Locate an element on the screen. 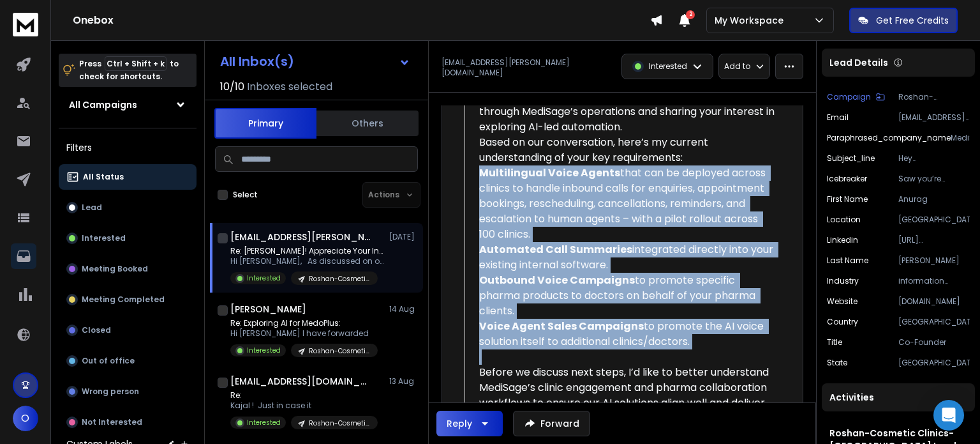  p: state is located at coordinates (837, 362).